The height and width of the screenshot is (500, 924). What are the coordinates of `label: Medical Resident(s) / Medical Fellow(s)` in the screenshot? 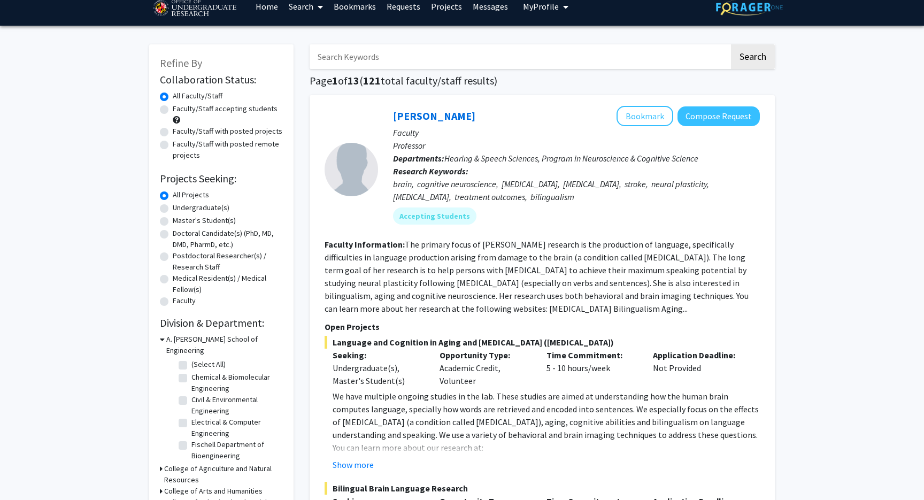 It's located at (228, 284).